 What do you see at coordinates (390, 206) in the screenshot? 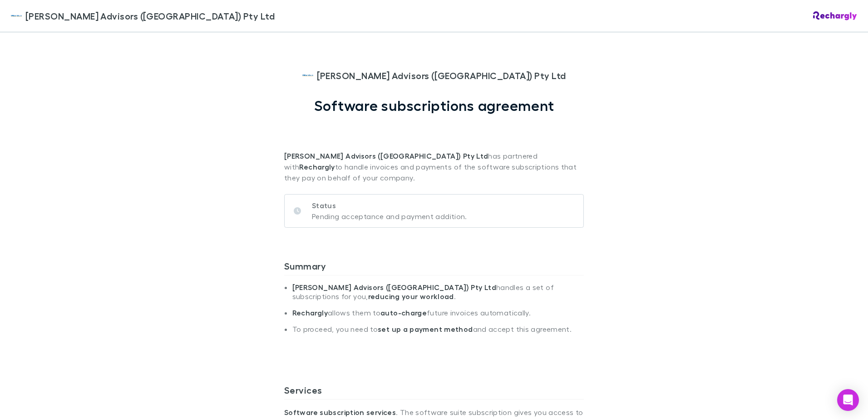
I see `p: Status` at bounding box center [390, 206].